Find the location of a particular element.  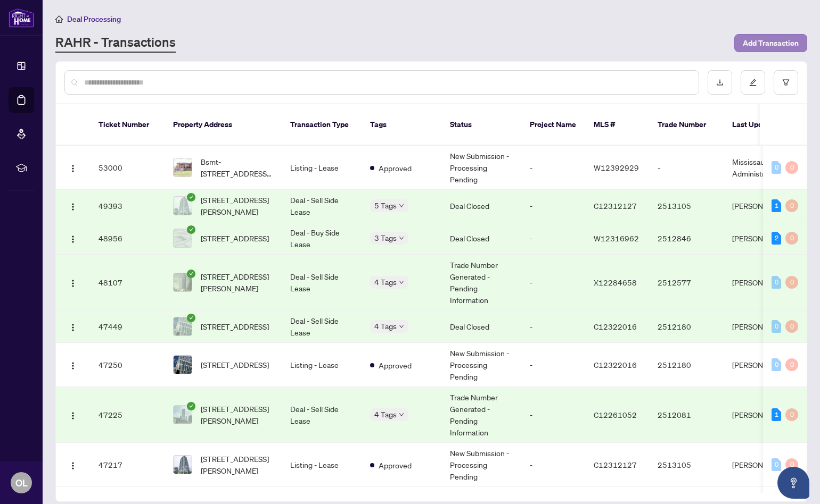

td: Deal - Buy Side Lease is located at coordinates (321, 239).